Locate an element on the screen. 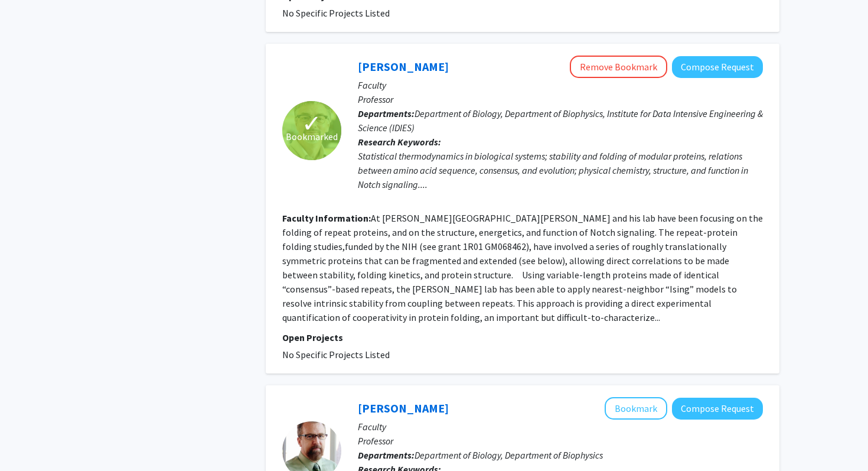  span: Bookmarked is located at coordinates (311, 136).